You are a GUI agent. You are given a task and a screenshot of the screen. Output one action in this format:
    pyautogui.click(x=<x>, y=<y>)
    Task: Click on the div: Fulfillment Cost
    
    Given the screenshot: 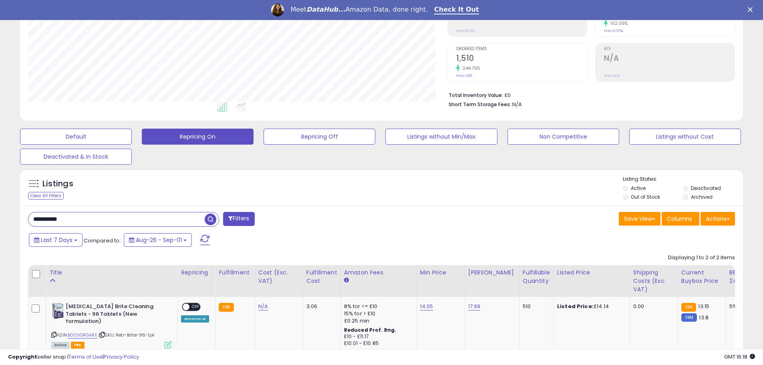 What is the action you would take?
    pyautogui.click(x=322, y=277)
    